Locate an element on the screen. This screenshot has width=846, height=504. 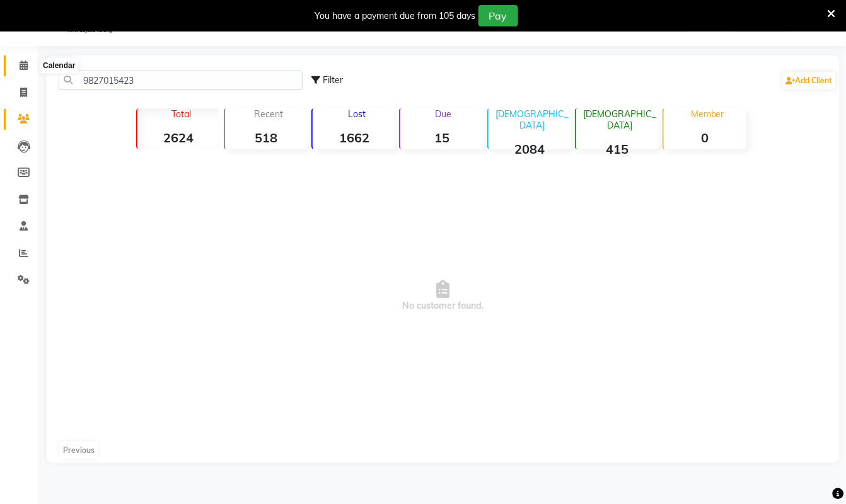
div: Calendar is located at coordinates (59, 66).